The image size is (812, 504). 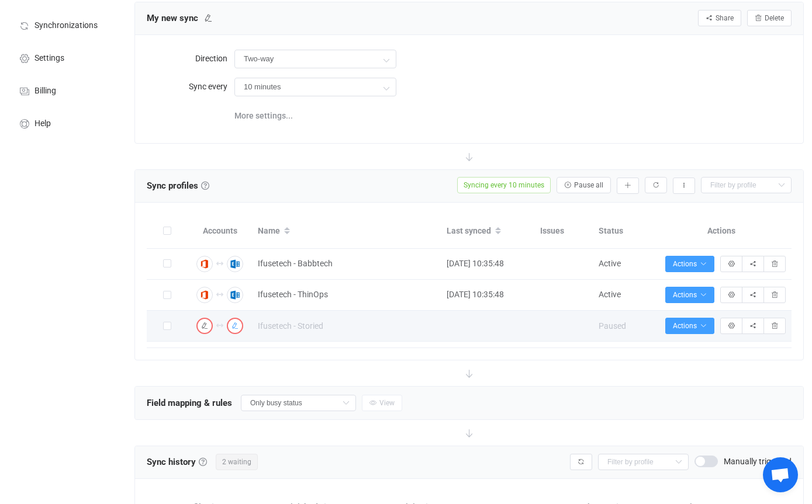 I want to click on span: Billing, so click(x=45, y=91).